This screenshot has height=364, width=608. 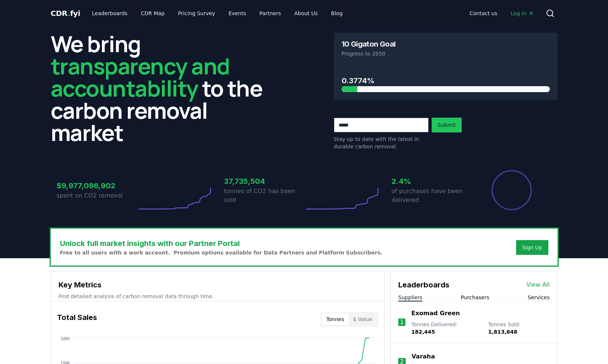 What do you see at coordinates (270, 13) in the screenshot?
I see `a: Partners` at bounding box center [270, 13].